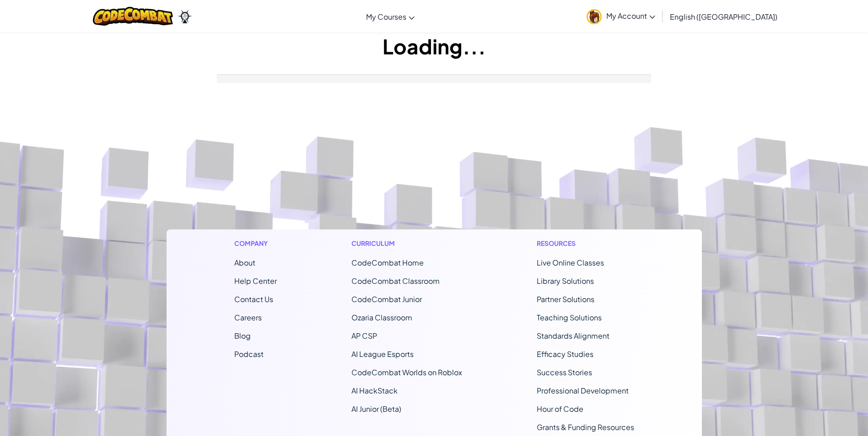 The width and height of the screenshot is (868, 436). What do you see at coordinates (386, 299) in the screenshot?
I see `a: CodeCombat Junior` at bounding box center [386, 299].